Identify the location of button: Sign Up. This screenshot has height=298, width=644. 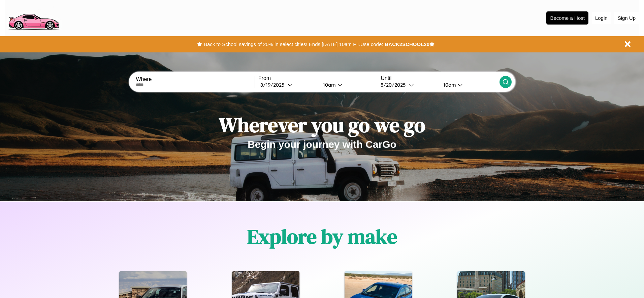
(626, 18).